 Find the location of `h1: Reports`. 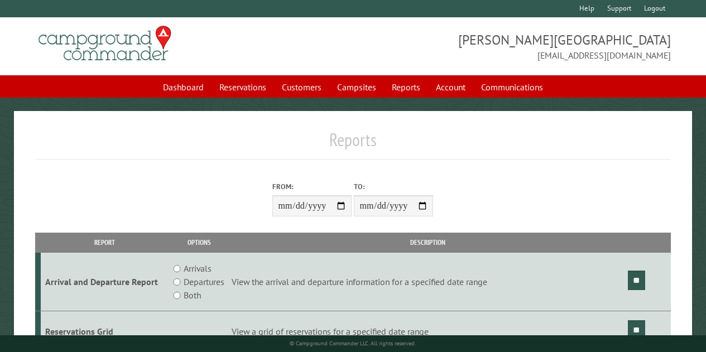

h1: Reports is located at coordinates (353, 144).